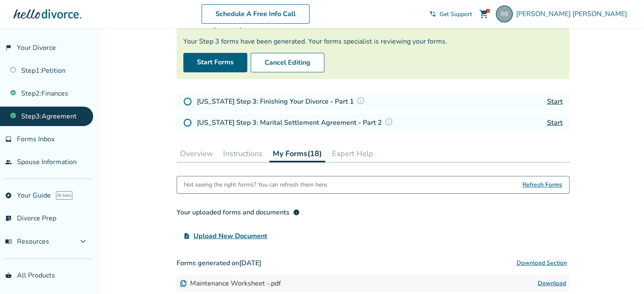  Describe the element at coordinates (256, 185) in the screenshot. I see `div: Not seeing the right forms? You can refresh them here.` at that location.